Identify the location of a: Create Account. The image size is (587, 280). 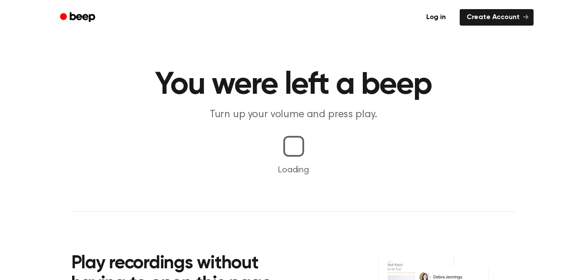
(497, 17).